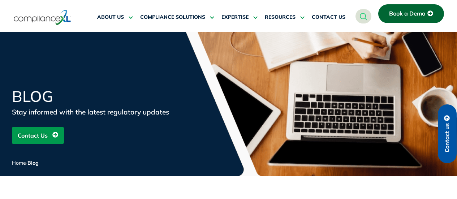 This screenshot has width=457, height=199. Describe the element at coordinates (285, 17) in the screenshot. I see `a: RESOURCES` at that location.